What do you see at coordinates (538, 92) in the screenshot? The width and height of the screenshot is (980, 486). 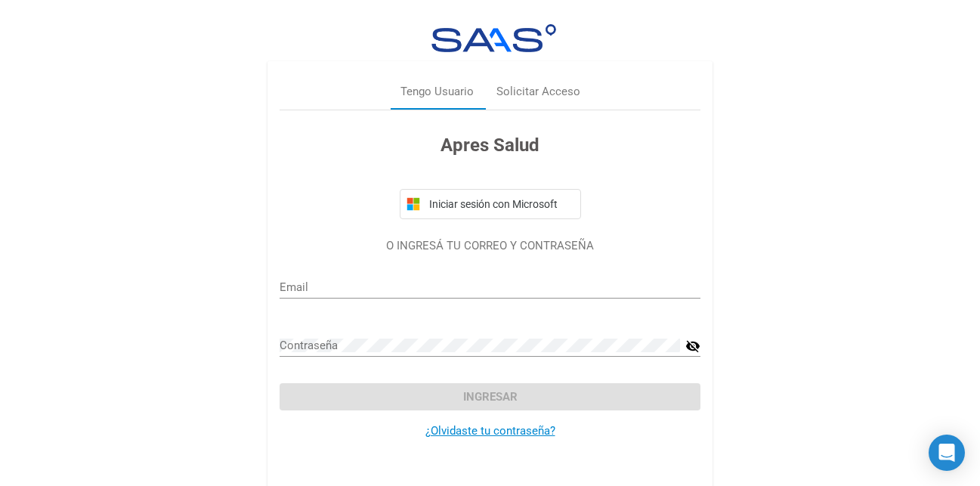 I see `div: Solicitar Acceso` at bounding box center [538, 92].